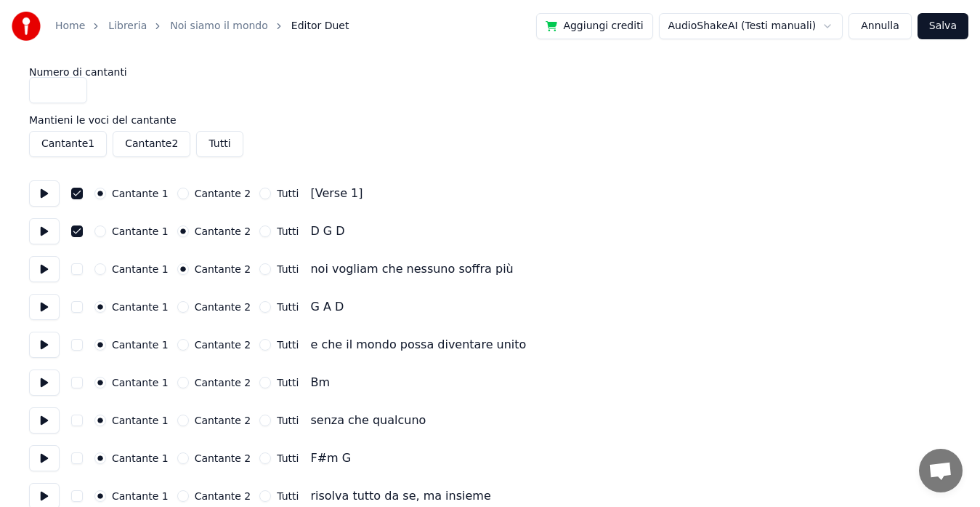  I want to click on button: Aggiungi crediti, so click(594, 26).